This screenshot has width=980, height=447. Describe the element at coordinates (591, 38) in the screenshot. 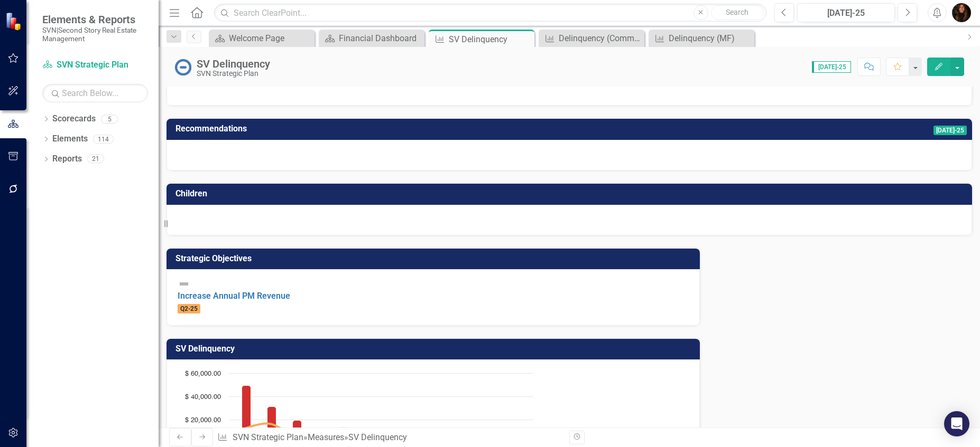

I see `a: Delinquency (Commercial)` at that location.